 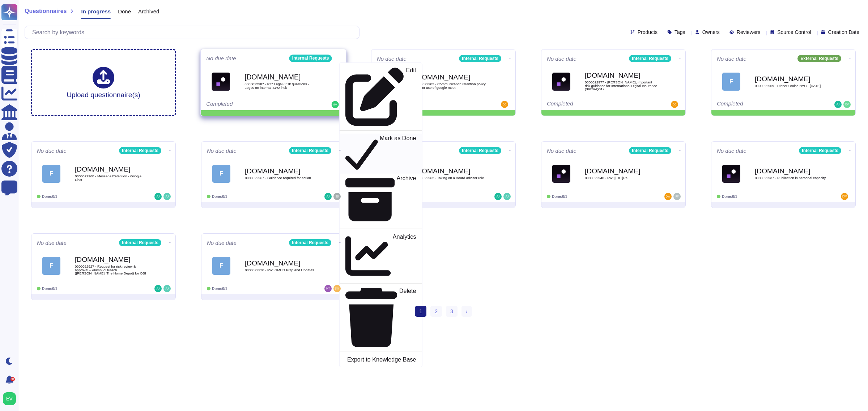 I want to click on div: Upload questionnaire(s), so click(x=104, y=82).